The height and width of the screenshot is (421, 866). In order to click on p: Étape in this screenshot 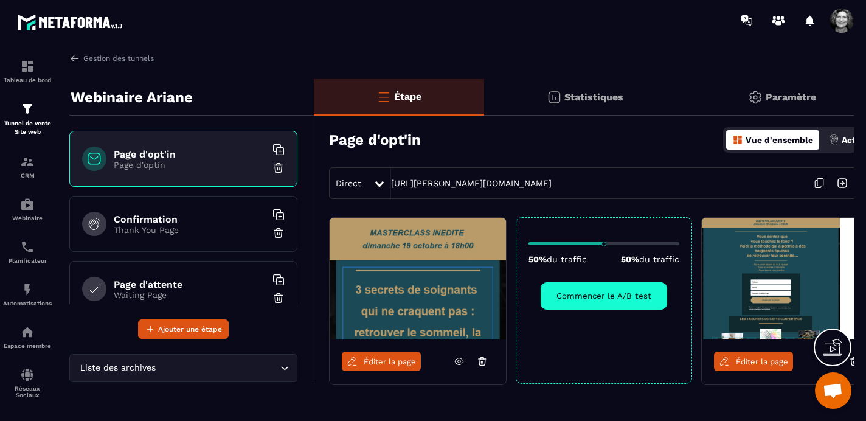, I will do `click(407, 96)`.